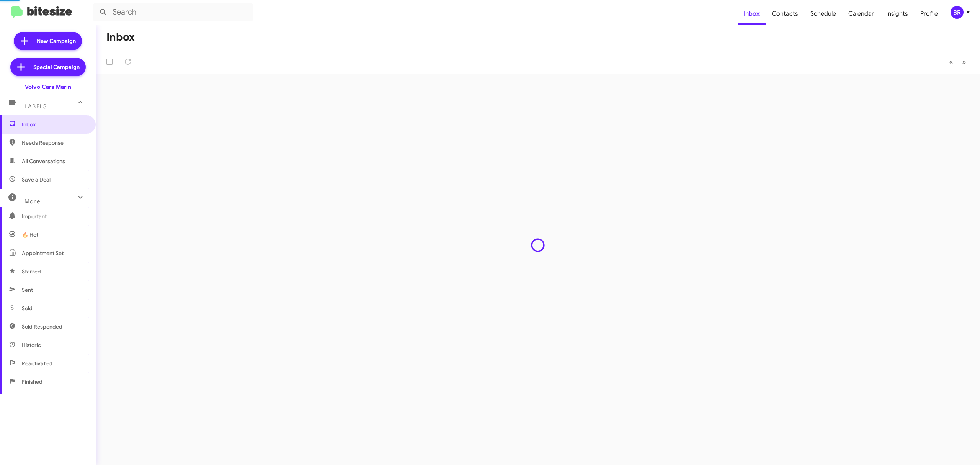 The height and width of the screenshot is (465, 980). What do you see at coordinates (121, 37) in the screenshot?
I see `h1: Inbox` at bounding box center [121, 37].